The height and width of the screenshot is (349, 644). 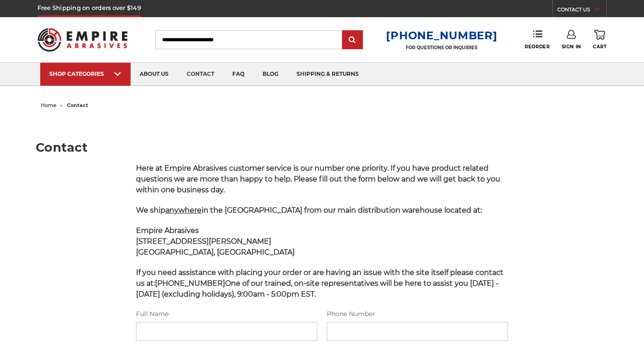 What do you see at coordinates (200, 74) in the screenshot?
I see `a: contact` at bounding box center [200, 74].